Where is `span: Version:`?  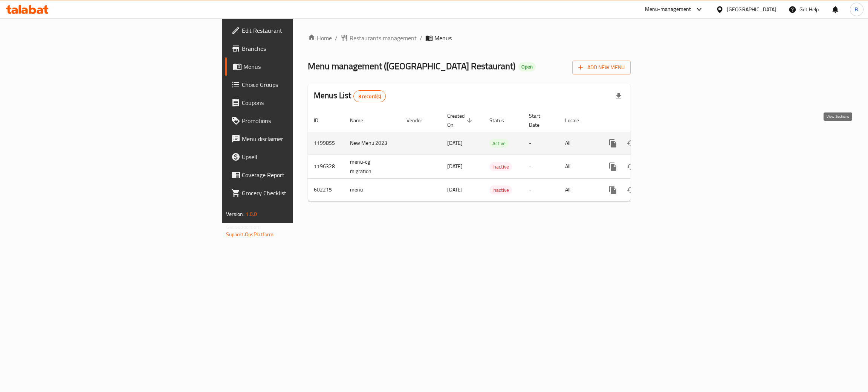 span: Version: is located at coordinates (235, 214).